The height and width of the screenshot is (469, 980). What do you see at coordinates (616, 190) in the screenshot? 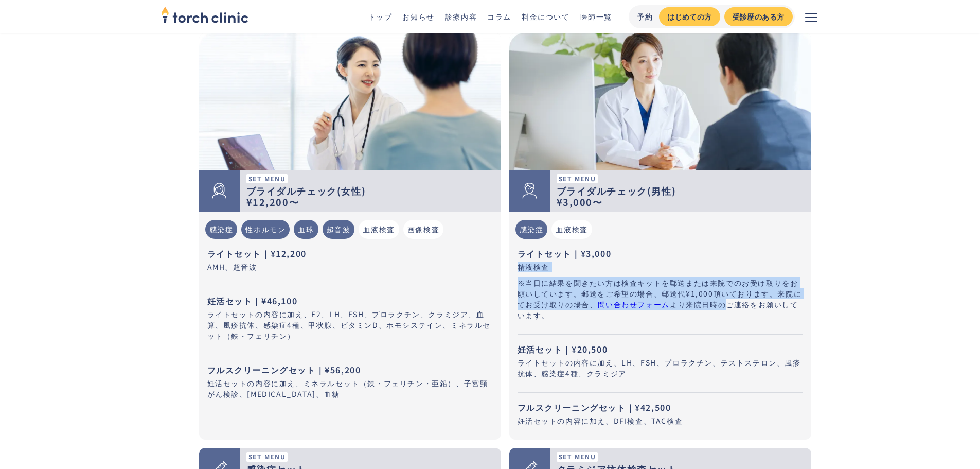
I see `strong: ブライダルチェック(男性)` at bounding box center [616, 190].